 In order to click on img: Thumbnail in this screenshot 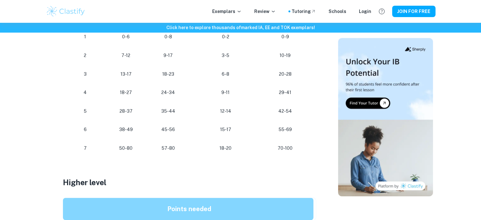, I will do `click(386, 117)`.